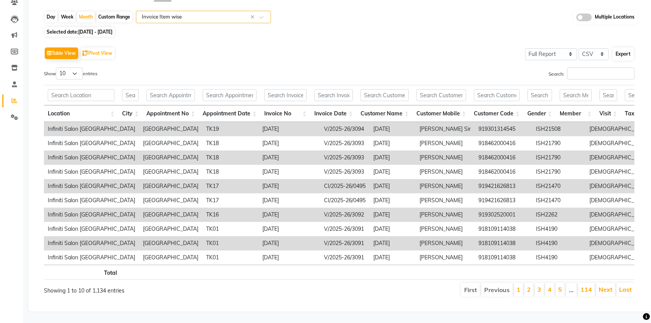 The image size is (651, 323). Describe the element at coordinates (286, 113) in the screenshot. I see `th: Invoice No: activate to sort column ascending` at that location.